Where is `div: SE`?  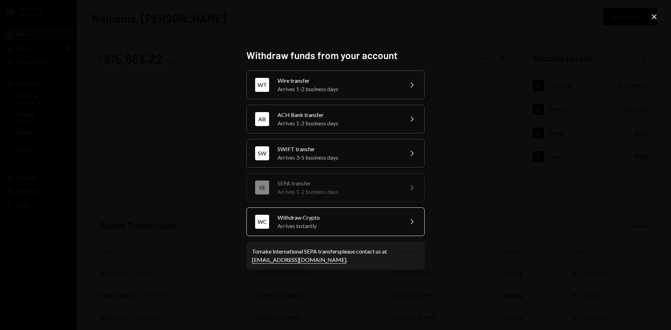 div: SE is located at coordinates (262, 188).